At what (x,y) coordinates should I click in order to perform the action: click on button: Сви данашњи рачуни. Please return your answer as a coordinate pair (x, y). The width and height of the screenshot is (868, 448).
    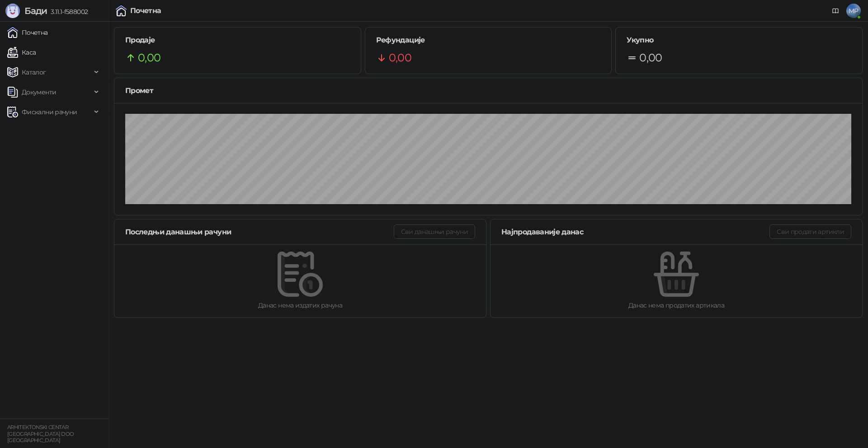
    Looking at the image, I should click on (434, 232).